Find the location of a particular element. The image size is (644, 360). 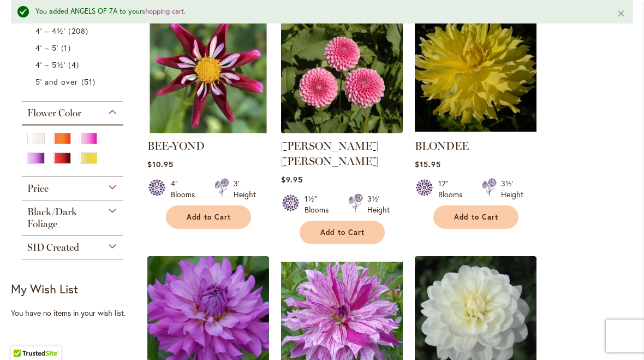

span: Price is located at coordinates (38, 189).